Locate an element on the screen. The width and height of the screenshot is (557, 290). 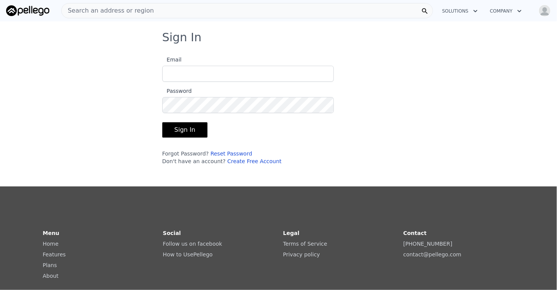
input: Email is located at coordinates (248, 74).